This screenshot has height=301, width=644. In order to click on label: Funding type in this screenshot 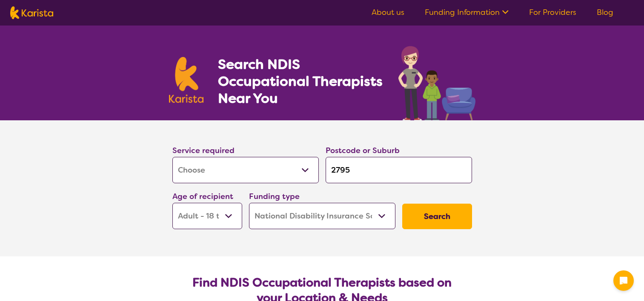, I will do `click(274, 196)`.